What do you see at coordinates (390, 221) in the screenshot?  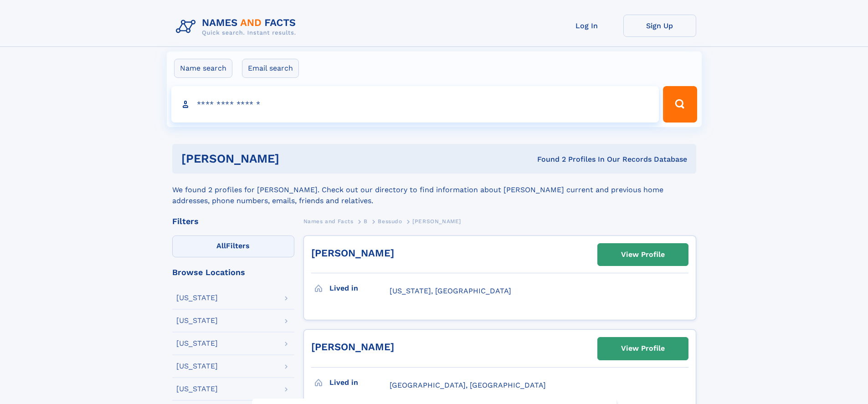 I see `span: Bessudo` at bounding box center [390, 221].